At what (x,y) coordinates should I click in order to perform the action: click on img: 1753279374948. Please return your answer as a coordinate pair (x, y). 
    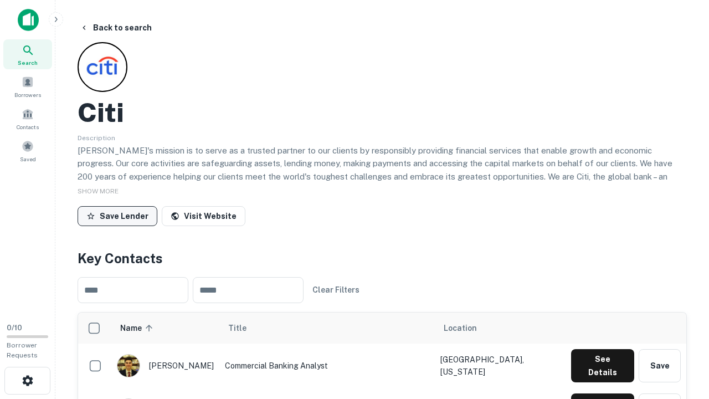
    Looking at the image, I should click on (129, 366).